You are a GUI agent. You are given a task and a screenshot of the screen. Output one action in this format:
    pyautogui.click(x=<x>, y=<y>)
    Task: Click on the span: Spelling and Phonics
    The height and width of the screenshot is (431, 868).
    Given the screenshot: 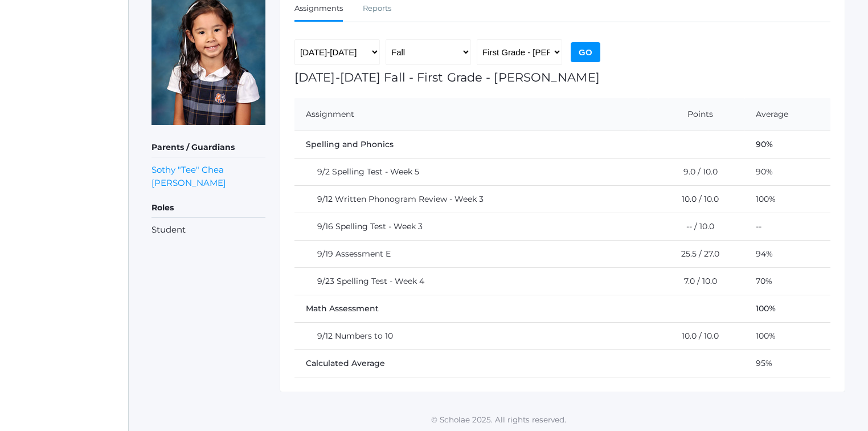 What is the action you would take?
    pyautogui.click(x=350, y=144)
    